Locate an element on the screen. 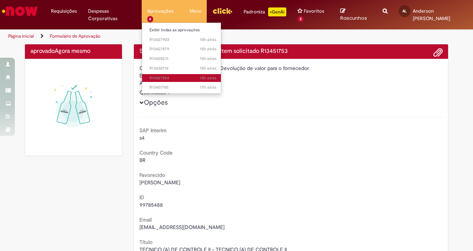 The height and width of the screenshot is (251, 473). span: R13451785 is located at coordinates (183, 87).